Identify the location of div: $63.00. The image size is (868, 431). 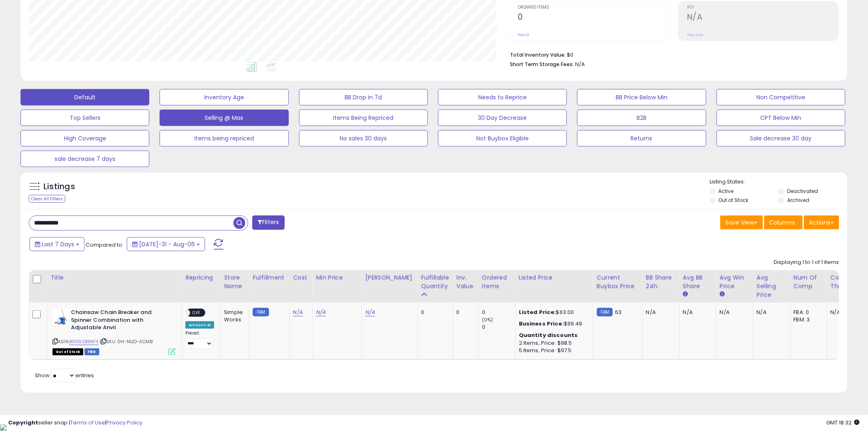
(553, 312).